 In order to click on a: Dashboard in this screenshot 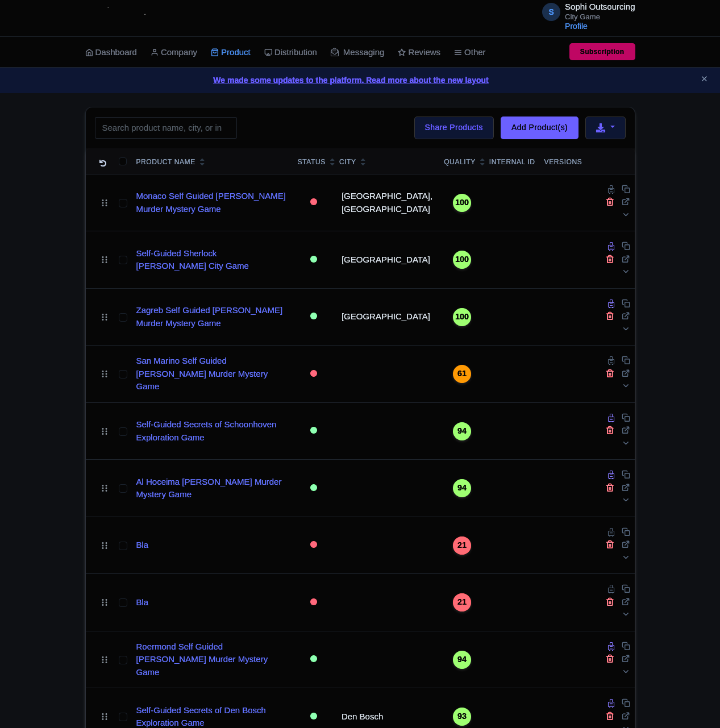, I will do `click(111, 53)`.